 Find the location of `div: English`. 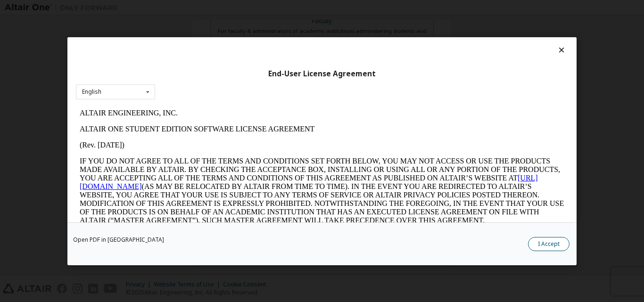

div: English is located at coordinates (92, 92).